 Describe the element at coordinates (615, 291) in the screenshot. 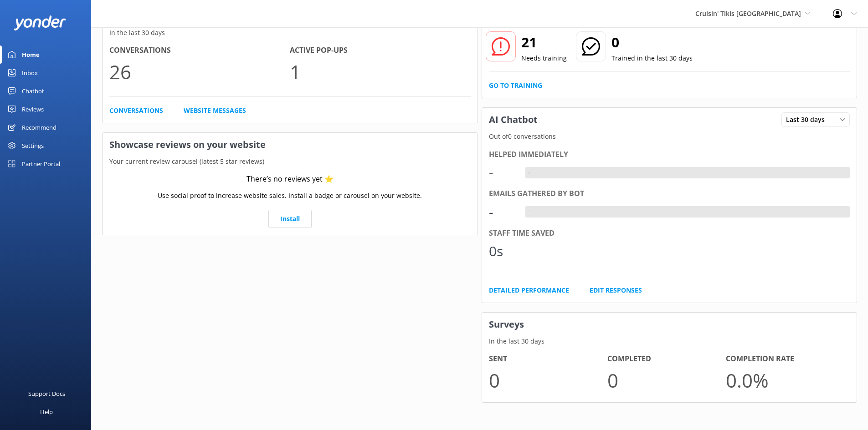

I see `a: Edit Responses` at that location.